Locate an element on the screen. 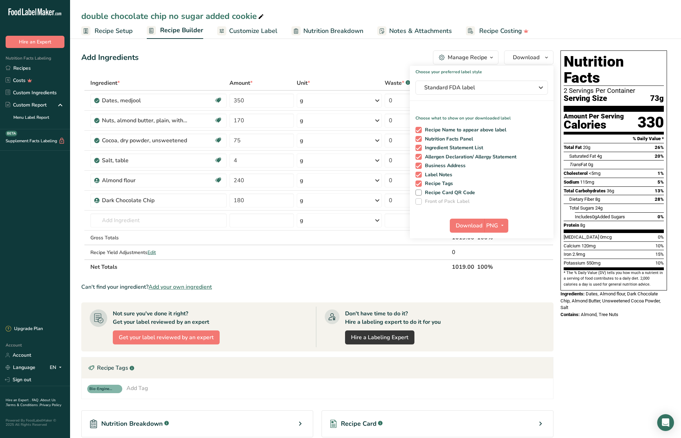 The height and width of the screenshot is (438, 681). span: Unit is located at coordinates (303, 83).